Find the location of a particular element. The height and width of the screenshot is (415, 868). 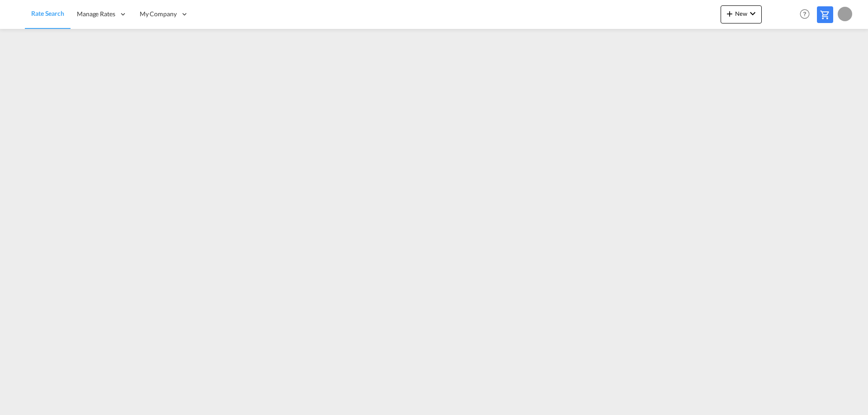

span: Rate Search is located at coordinates (47, 13).